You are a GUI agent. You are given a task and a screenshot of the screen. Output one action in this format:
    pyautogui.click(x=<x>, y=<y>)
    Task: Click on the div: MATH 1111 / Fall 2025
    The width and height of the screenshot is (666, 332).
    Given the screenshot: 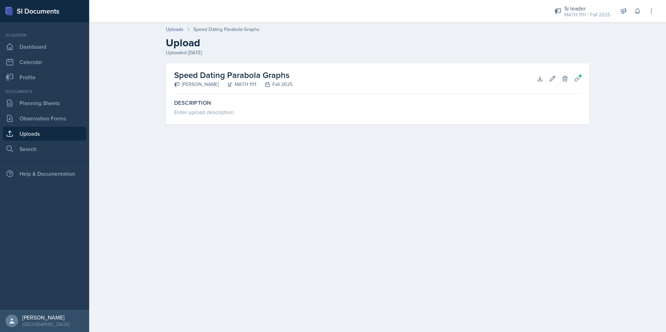 What is the action you would take?
    pyautogui.click(x=588, y=15)
    